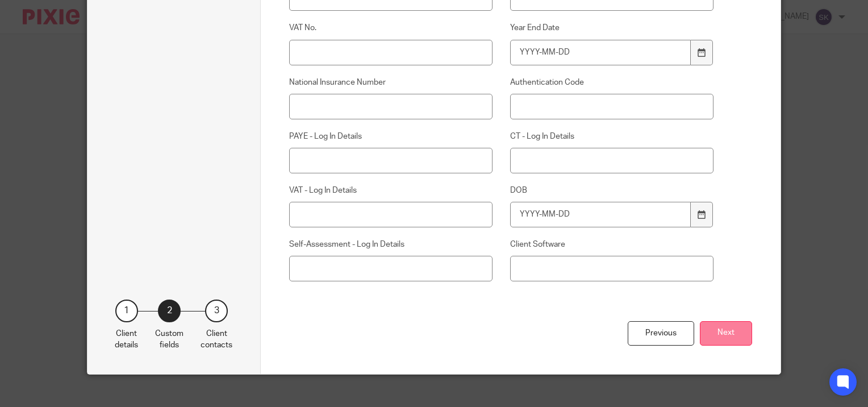  I want to click on button: Next, so click(726, 333).